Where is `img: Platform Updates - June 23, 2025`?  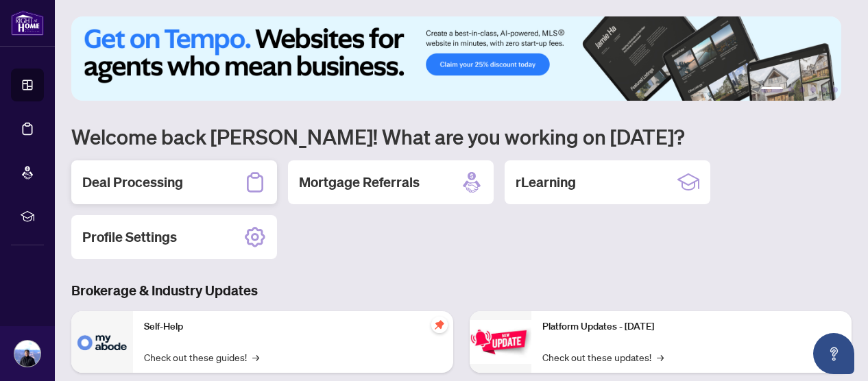
img: Platform Updates - June 23, 2025 is located at coordinates (500, 342).